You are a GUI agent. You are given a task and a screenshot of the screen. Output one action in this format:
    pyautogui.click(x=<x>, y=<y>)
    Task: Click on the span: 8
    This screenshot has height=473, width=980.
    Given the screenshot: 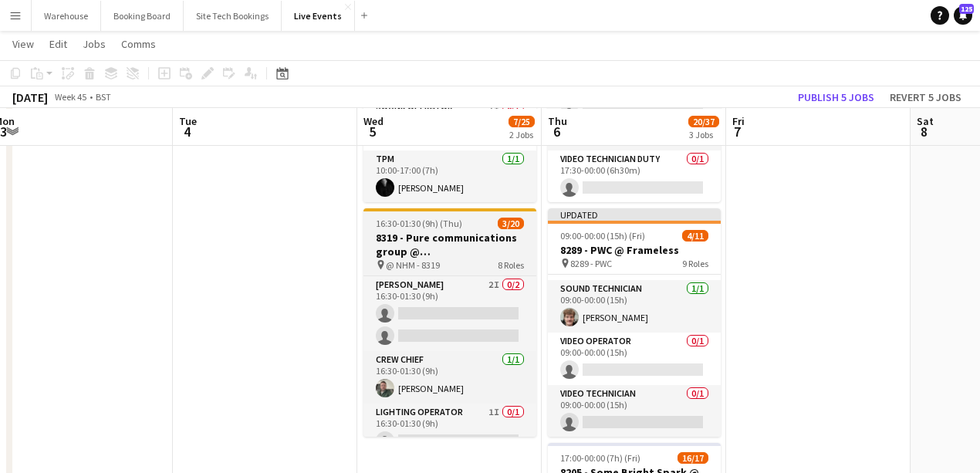 What is the action you would take?
    pyautogui.click(x=924, y=131)
    